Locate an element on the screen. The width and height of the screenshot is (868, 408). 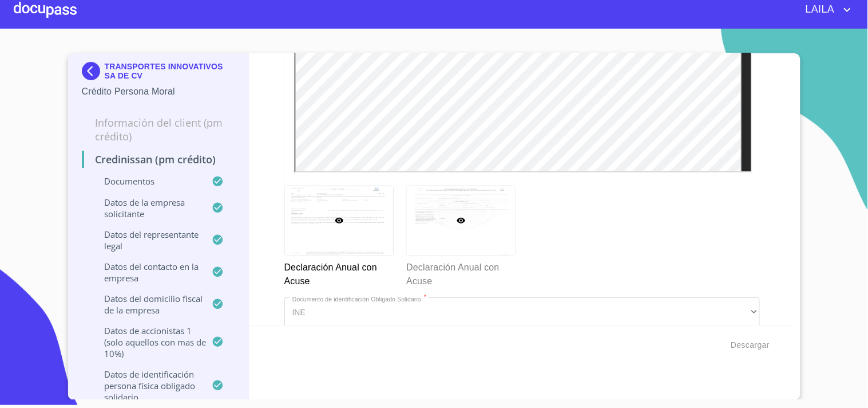
div: TRANSPORTES INNOVATIVOS SA DE CV is located at coordinates (158, 73).